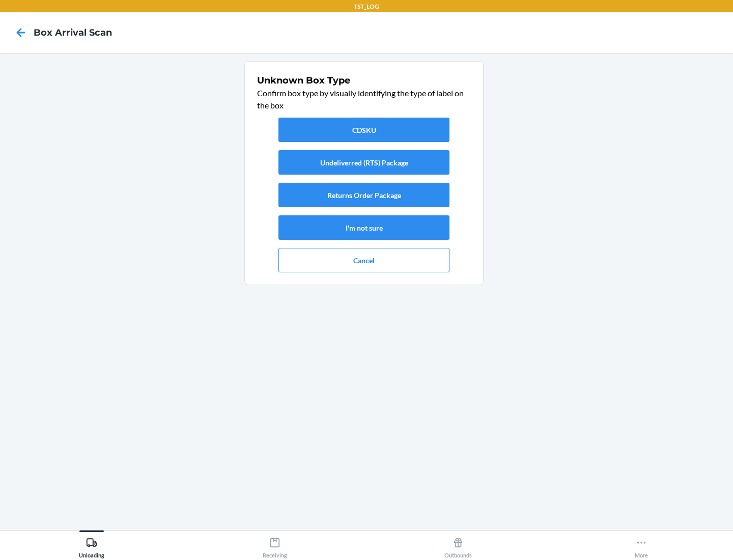  Describe the element at coordinates (275, 544) in the screenshot. I see `button: Receiving` at that location.